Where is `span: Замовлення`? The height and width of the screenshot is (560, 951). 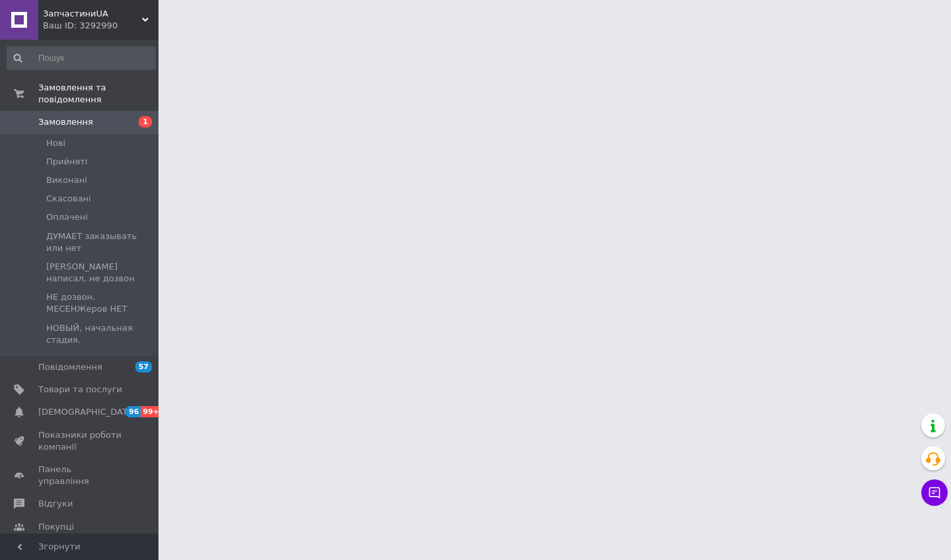 span: Замовлення is located at coordinates (65, 122).